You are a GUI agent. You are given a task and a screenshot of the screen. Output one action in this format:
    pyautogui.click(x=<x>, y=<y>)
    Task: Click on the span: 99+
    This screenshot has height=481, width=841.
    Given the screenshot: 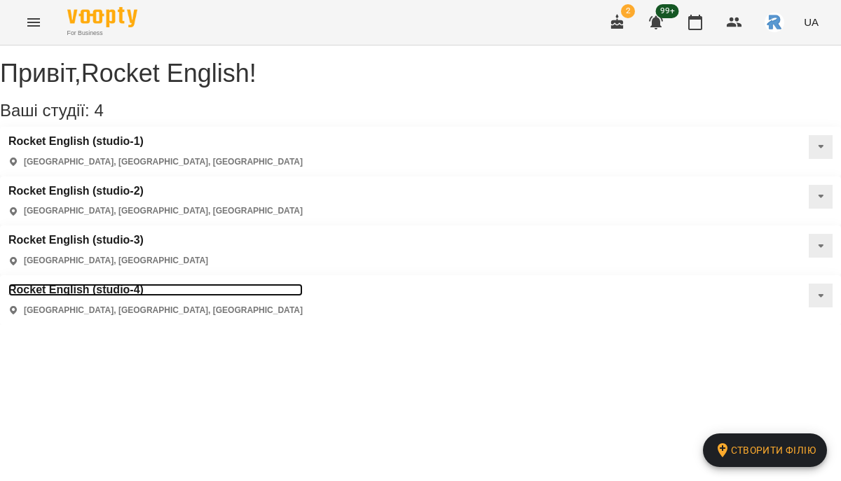 What is the action you would take?
    pyautogui.click(x=667, y=11)
    